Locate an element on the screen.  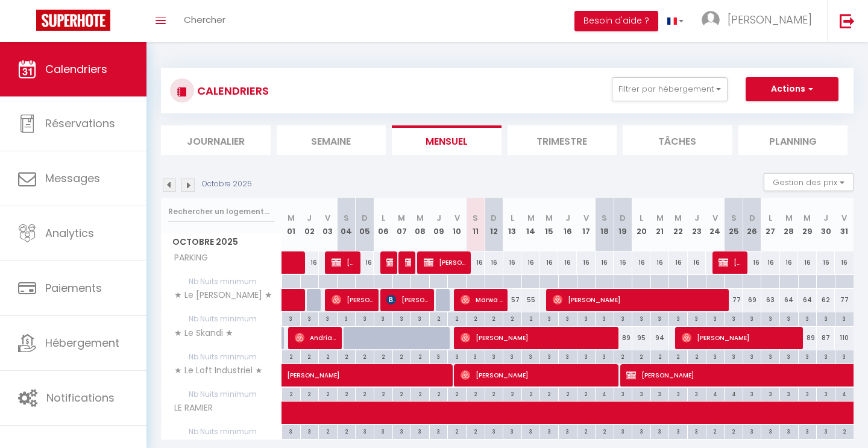
span: Calendriers is located at coordinates (76, 68).